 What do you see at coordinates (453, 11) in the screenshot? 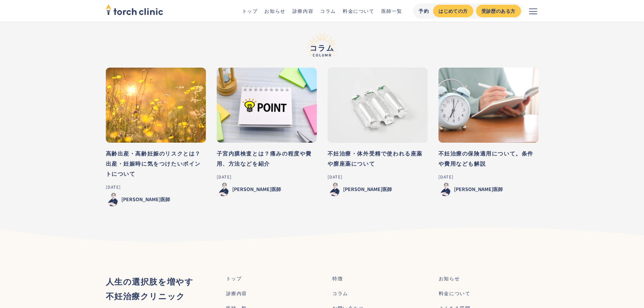
I see `div: はじめての方` at bounding box center [453, 11].